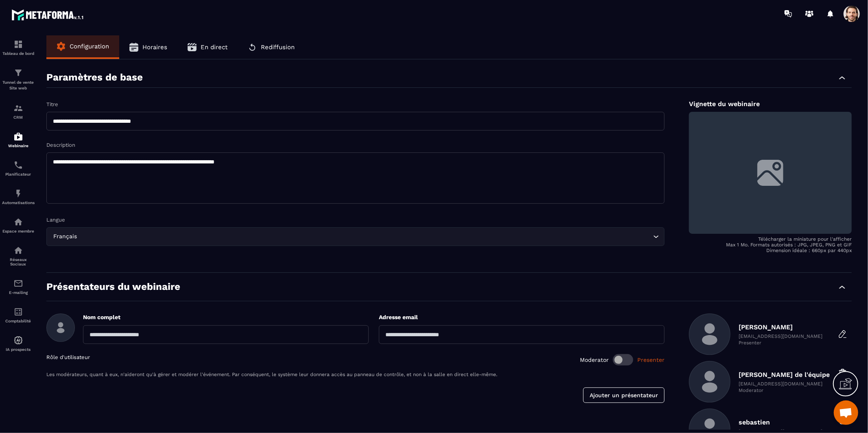 The image size is (868, 433). What do you see at coordinates (226, 317) in the screenshot?
I see `p: Nom complet` at bounding box center [226, 317].